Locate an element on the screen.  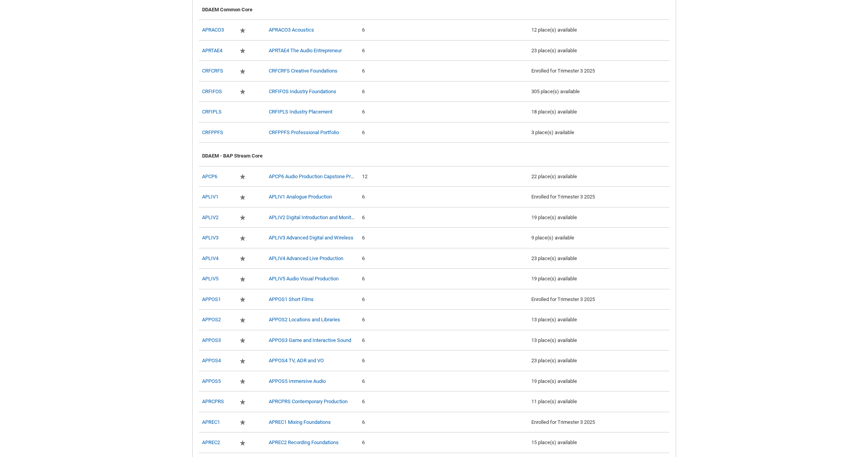
a: CRFIFOS Industry Foundations is located at coordinates (302, 91).